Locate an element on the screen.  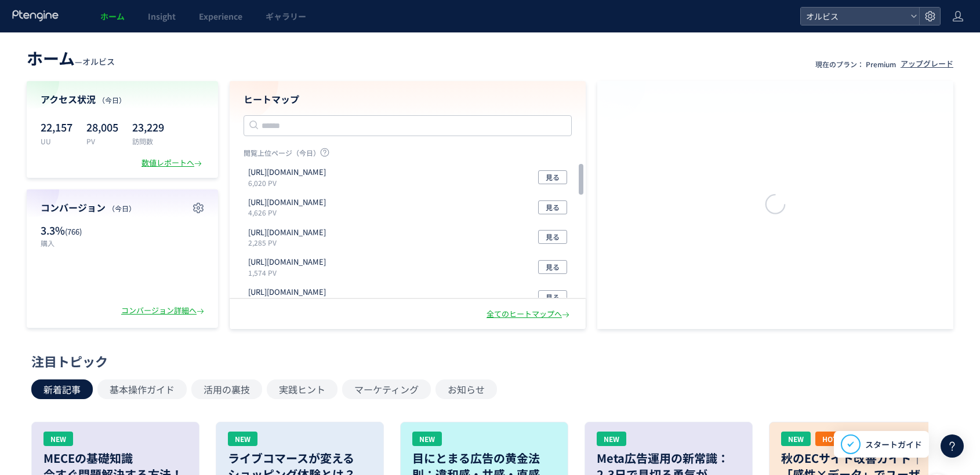
button: 実践ヒント is located at coordinates (302, 390).